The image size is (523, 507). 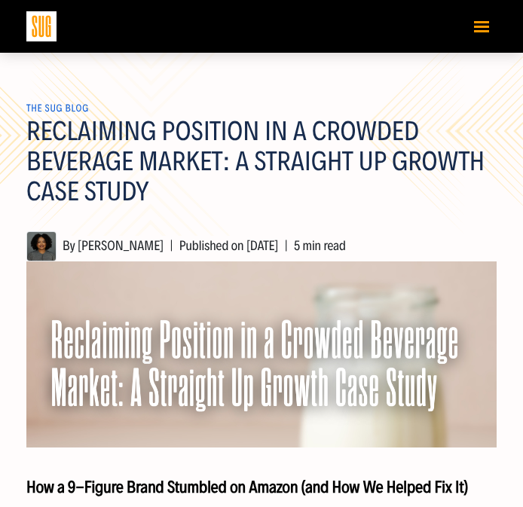 What do you see at coordinates (41, 246) in the screenshot?
I see `img: Hanna Tekle` at bounding box center [41, 246].